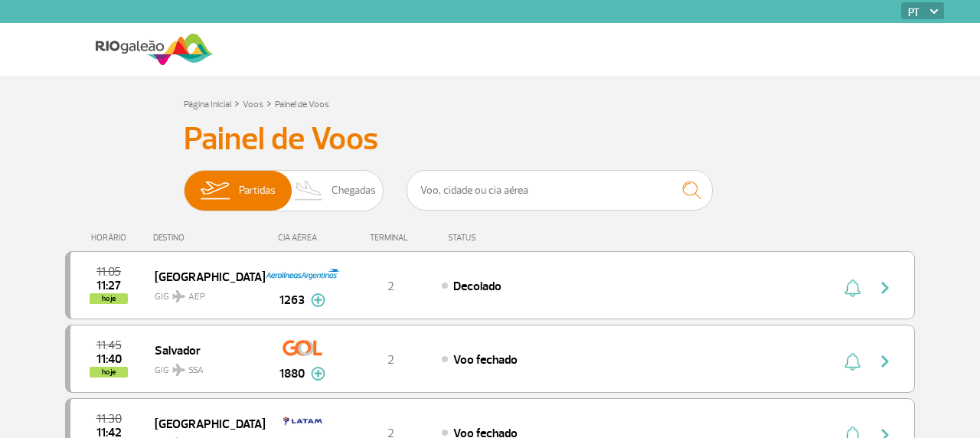  I want to click on a: Página Inicial, so click(207, 104).